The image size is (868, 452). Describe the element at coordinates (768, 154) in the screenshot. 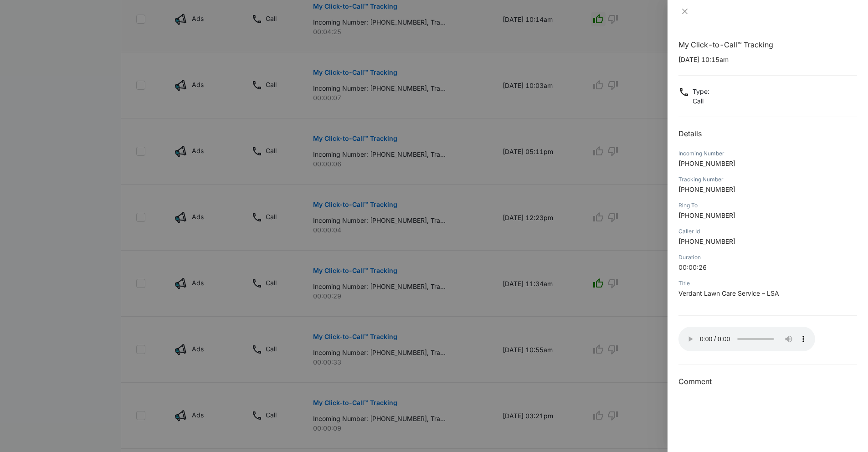

I see `div: Incoming Number` at that location.